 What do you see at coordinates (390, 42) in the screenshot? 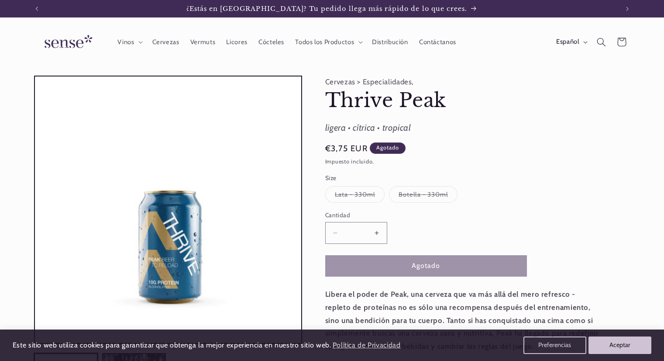
I see `a: Distribución` at bounding box center [390, 42].